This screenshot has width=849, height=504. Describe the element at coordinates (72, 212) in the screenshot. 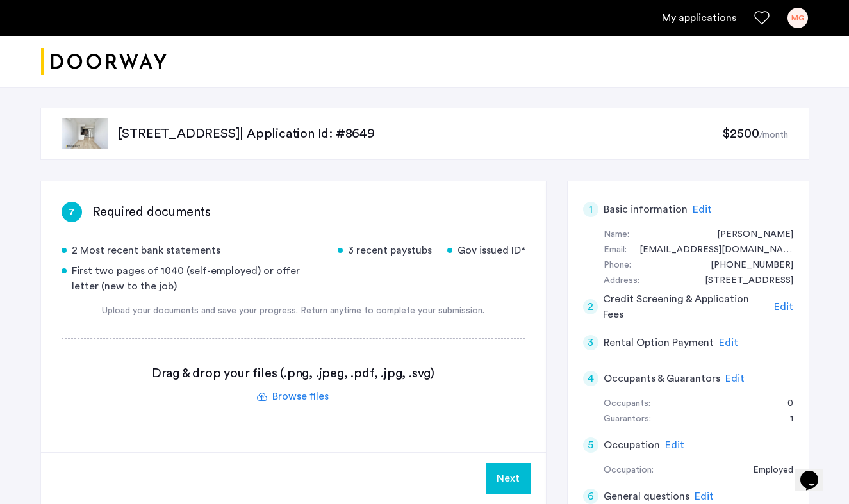

I see `div: 7` at that location.